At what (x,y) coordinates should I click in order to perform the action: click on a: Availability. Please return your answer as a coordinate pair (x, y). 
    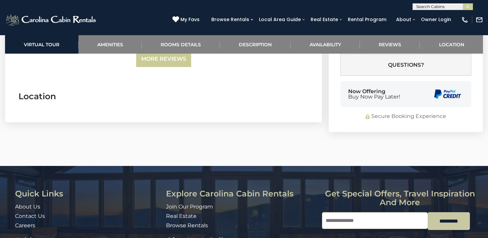
    Looking at the image, I should click on (325, 44).